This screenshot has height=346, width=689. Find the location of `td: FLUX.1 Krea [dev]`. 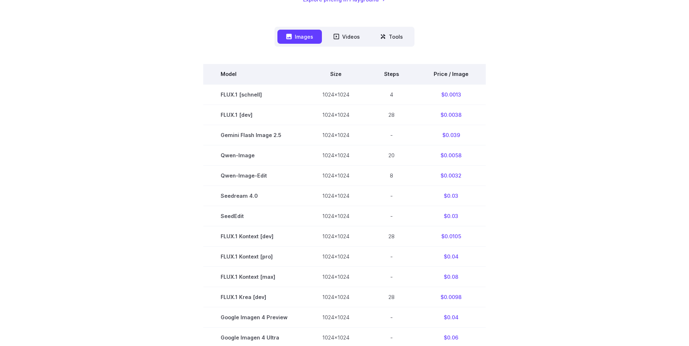

td: FLUX.1 Krea [dev] is located at coordinates (254, 297).